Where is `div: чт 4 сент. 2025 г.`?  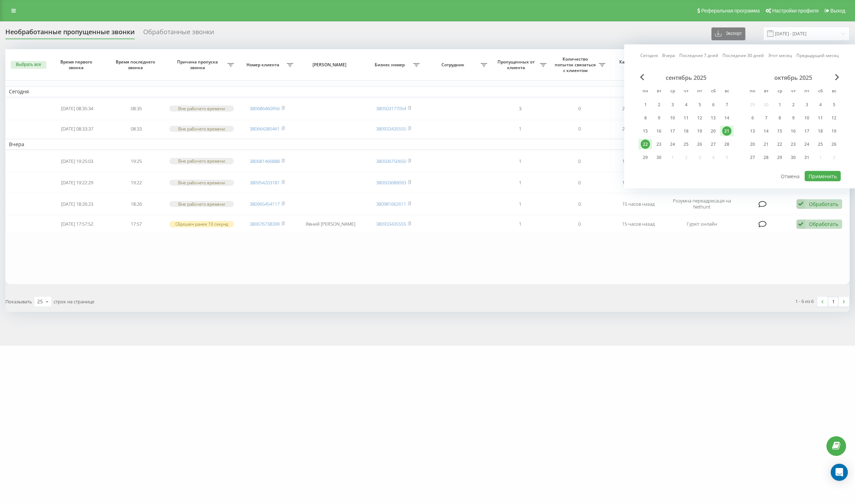 div: чт 4 сент. 2025 г. is located at coordinates (686, 105).